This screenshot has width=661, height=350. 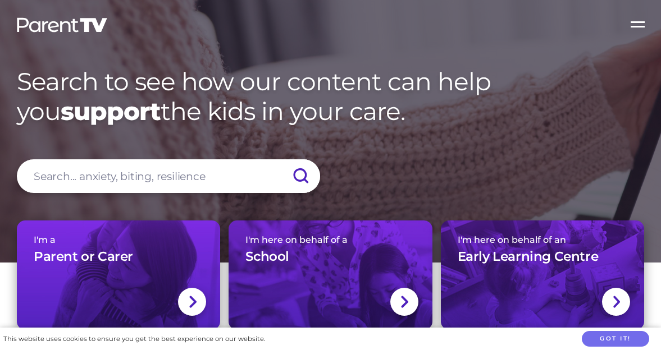 What do you see at coordinates (267, 257) in the screenshot?
I see `h3: School` at bounding box center [267, 257].